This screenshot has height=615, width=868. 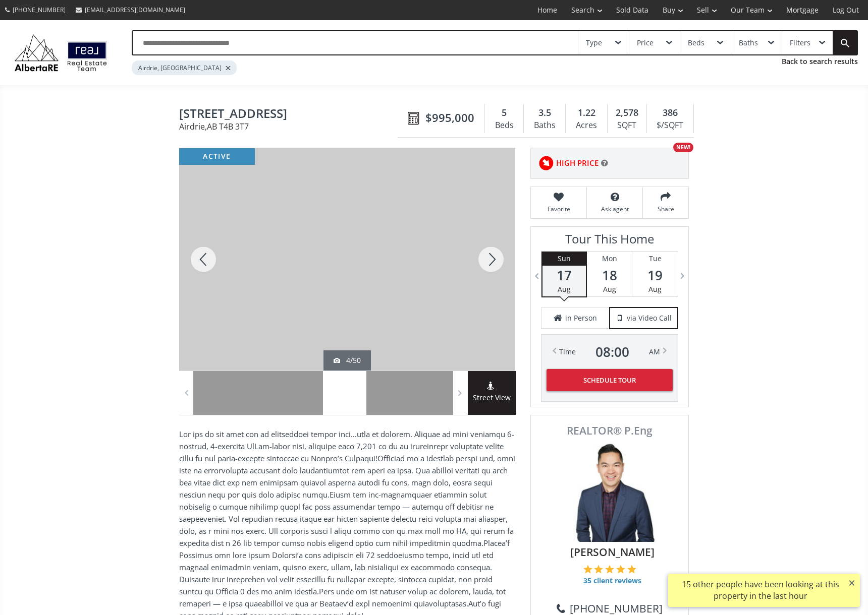 What do you see at coordinates (565, 276) in the screenshot?
I see `span: 17` at bounding box center [565, 276].